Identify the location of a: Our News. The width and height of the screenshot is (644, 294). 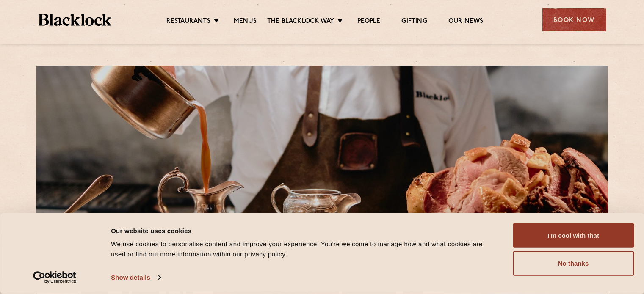
(465, 22).